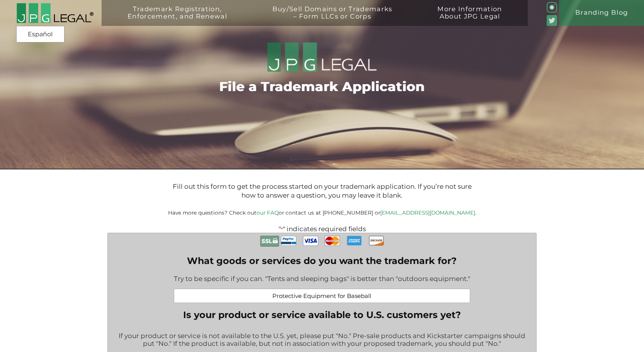  Describe the element at coordinates (354, 240) in the screenshot. I see `img: AmEx` at that location.